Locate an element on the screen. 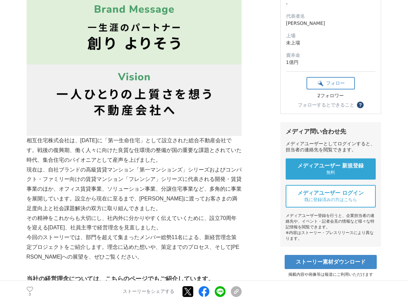 The width and height of the screenshot is (409, 302). a: ストーリー素材ダウンロード is located at coordinates (331, 262).